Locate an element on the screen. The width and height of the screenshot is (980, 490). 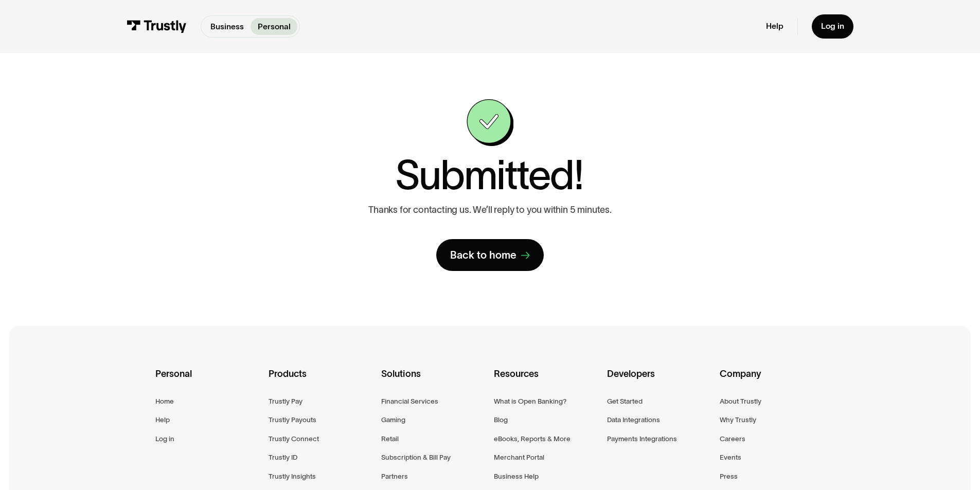
p: Personal is located at coordinates (274, 27).